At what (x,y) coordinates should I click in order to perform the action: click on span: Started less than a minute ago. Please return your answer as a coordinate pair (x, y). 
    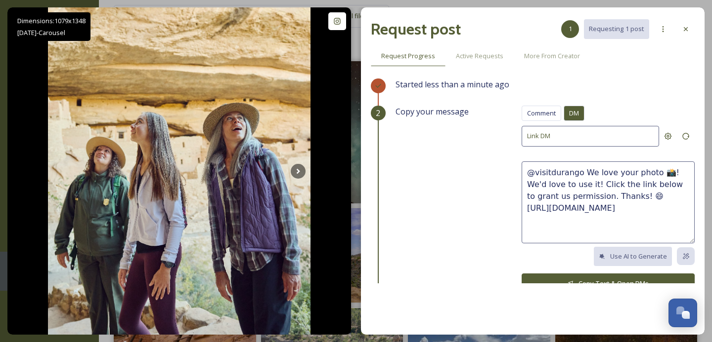
    Looking at the image, I should click on (452, 84).